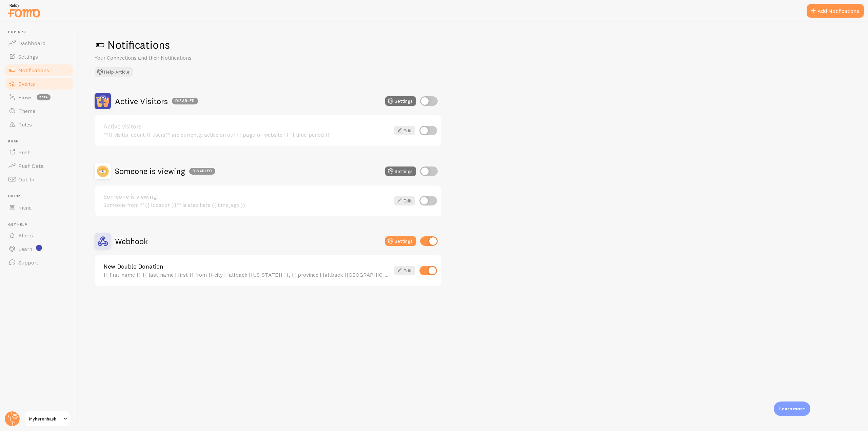 This screenshot has width=868, height=431. I want to click on a: Someone is viewing, so click(246, 197).